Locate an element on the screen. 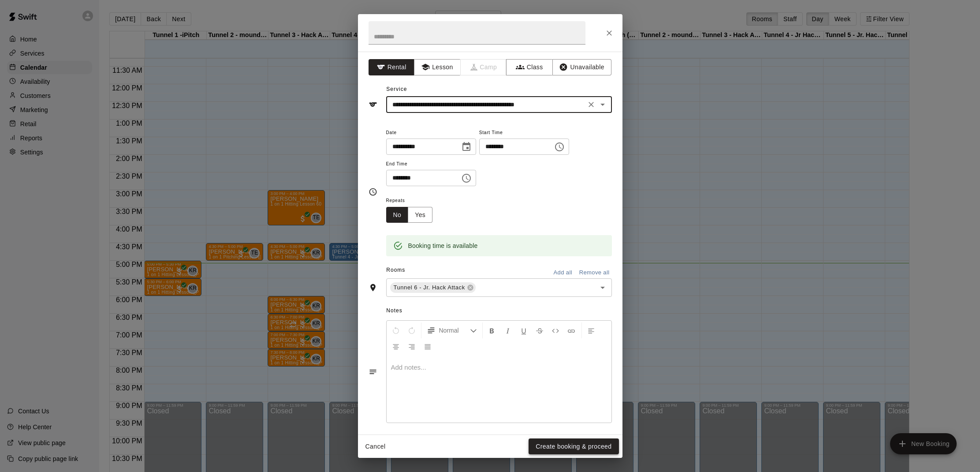  span: Rooms is located at coordinates (396, 270).